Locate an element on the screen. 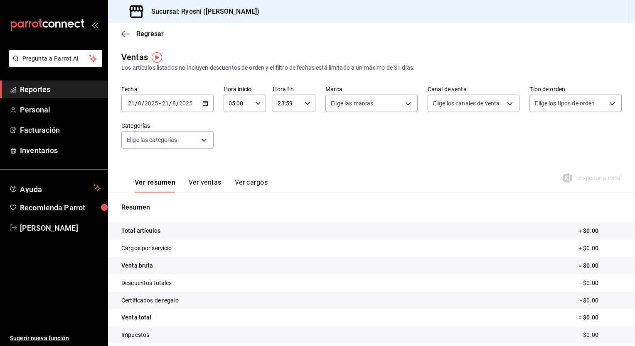 Image resolution: width=635 pixels, height=346 pixels. span: Regresar is located at coordinates (150, 34).